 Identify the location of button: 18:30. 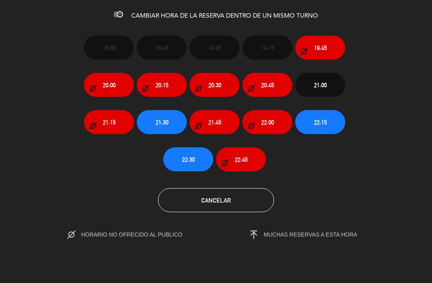
(109, 48).